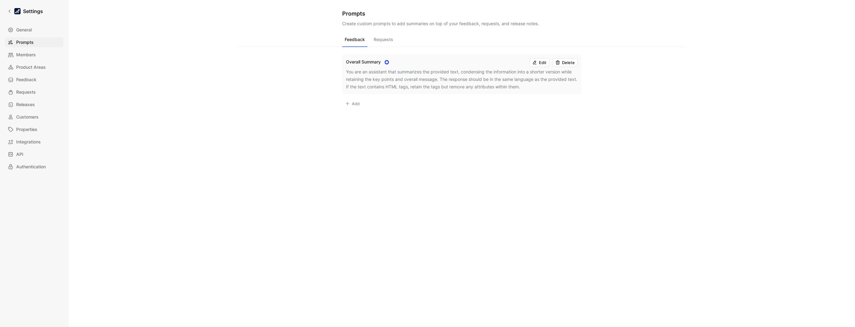 Image resolution: width=855 pixels, height=327 pixels. Describe the element at coordinates (20, 154) in the screenshot. I see `span: API` at that location.